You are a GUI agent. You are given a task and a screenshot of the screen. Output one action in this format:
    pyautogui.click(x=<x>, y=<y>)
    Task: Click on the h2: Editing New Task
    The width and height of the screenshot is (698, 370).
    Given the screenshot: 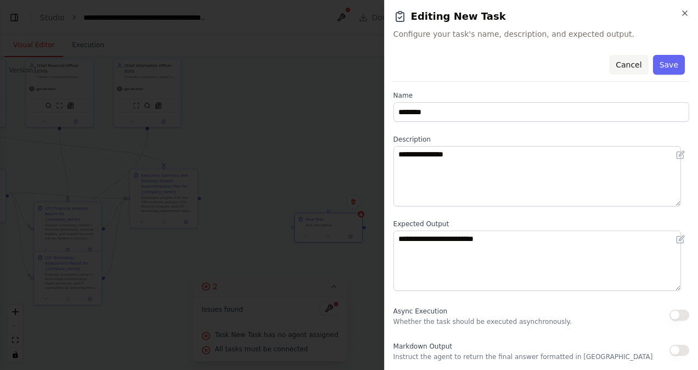 What is the action you would take?
    pyautogui.click(x=541, y=16)
    